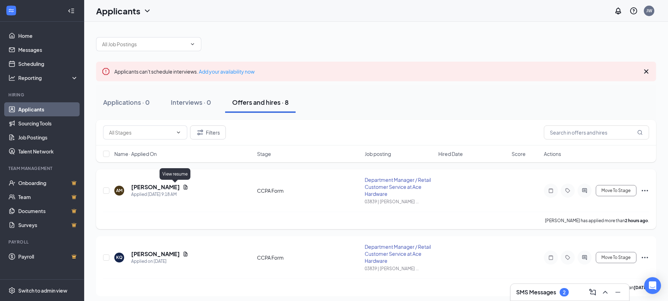  What do you see at coordinates (618, 11) in the screenshot?
I see `svg: Notifications` at bounding box center [618, 11].